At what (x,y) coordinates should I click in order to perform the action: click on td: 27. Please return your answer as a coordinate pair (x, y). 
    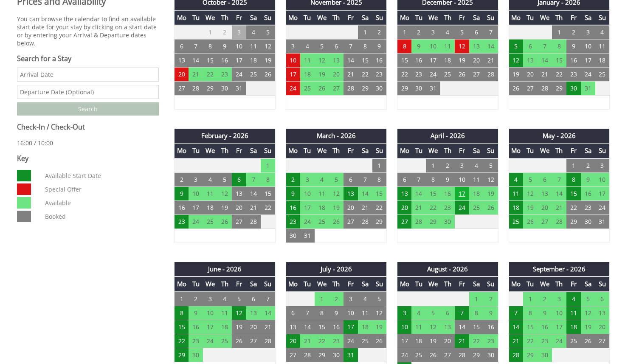
    Looking at the image, I should click on (239, 221).